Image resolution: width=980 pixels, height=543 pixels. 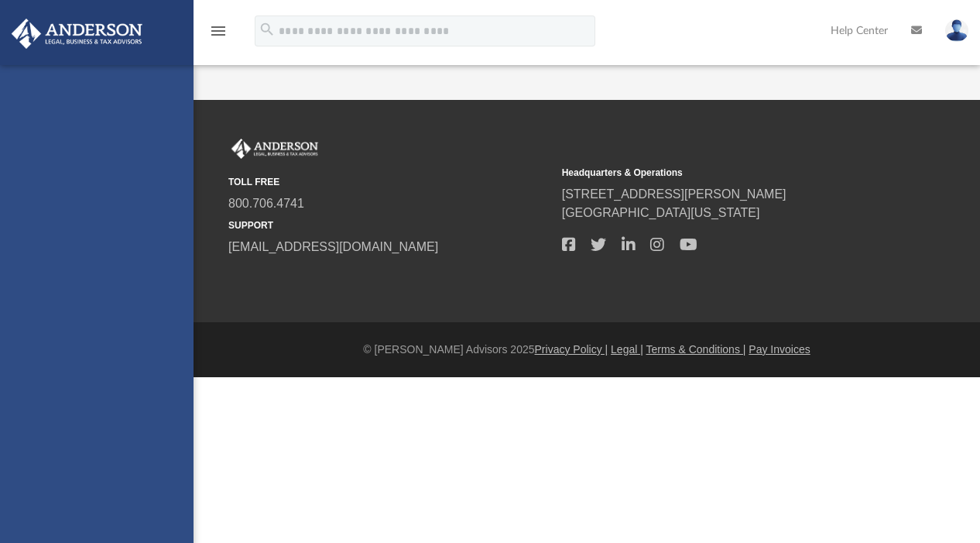 What do you see at coordinates (389, 182) in the screenshot?
I see `small: TOLL FREE` at bounding box center [389, 182].